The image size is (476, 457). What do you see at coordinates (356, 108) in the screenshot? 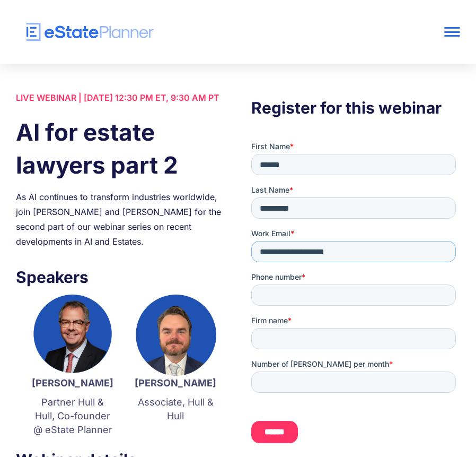
I see `h3: Register for this webinar` at bounding box center [356, 108].